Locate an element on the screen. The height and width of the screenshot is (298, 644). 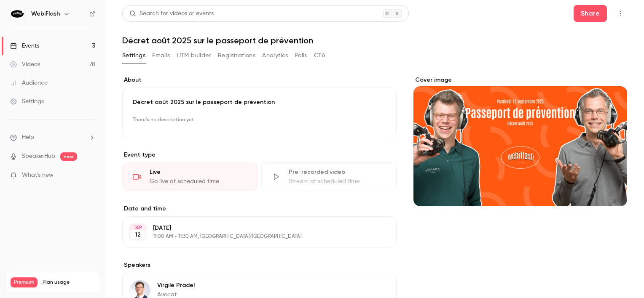
li: help-dropdown-opener is located at coordinates (53, 137).